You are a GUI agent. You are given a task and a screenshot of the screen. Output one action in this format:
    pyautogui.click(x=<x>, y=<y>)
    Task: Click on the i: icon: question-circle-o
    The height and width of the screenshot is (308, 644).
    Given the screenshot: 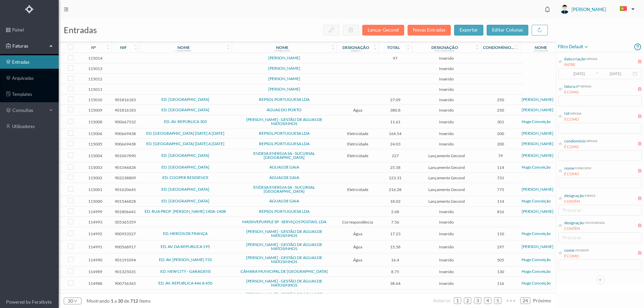 What is the action you would take?
    pyautogui.click(x=638, y=47)
    